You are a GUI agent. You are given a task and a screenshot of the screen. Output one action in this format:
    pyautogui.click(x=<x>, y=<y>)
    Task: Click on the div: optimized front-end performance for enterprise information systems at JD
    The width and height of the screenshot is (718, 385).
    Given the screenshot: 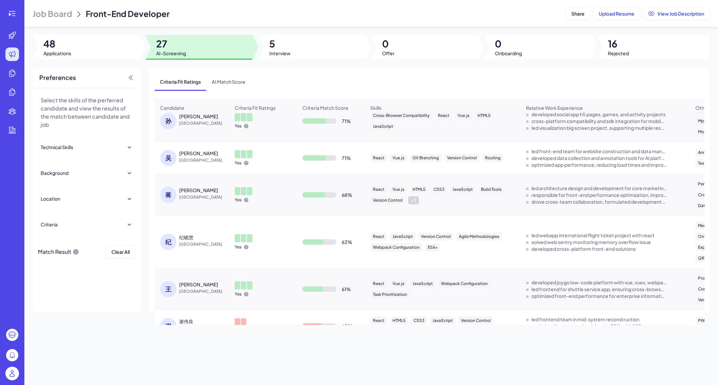 What is the action you would take?
    pyautogui.click(x=599, y=296)
    